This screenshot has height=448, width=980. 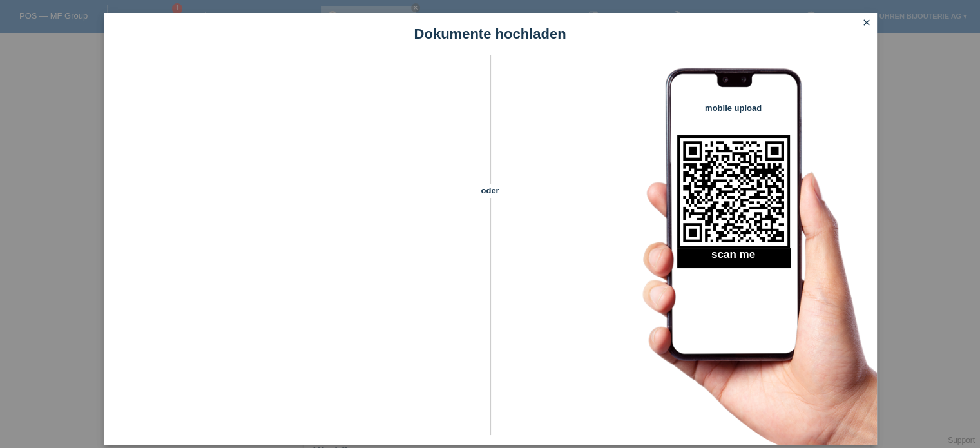 What do you see at coordinates (734, 108) in the screenshot?
I see `h4: mobile upload` at bounding box center [734, 108].